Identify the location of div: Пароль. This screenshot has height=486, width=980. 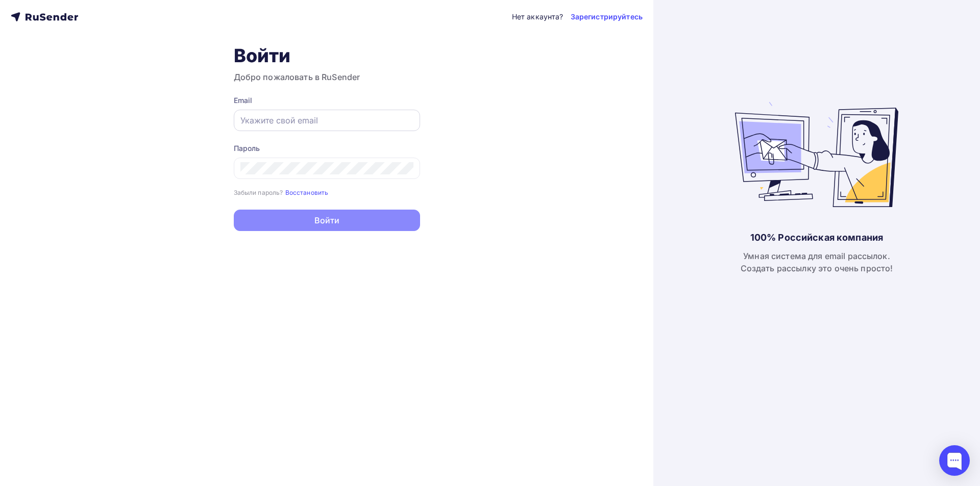
(327, 148).